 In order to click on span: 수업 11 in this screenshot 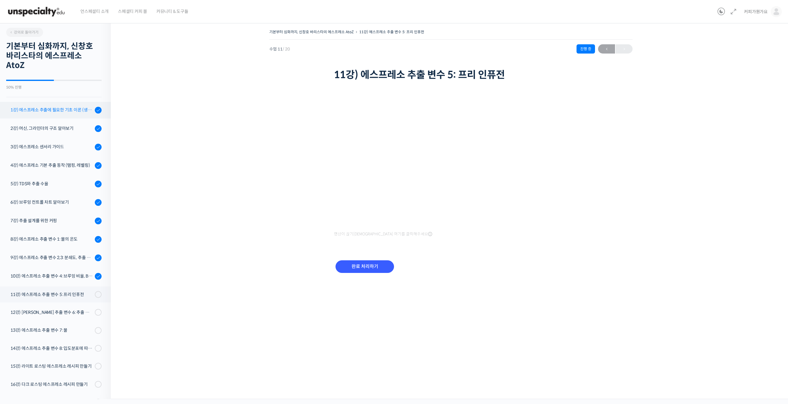, I will do `click(280, 49)`.